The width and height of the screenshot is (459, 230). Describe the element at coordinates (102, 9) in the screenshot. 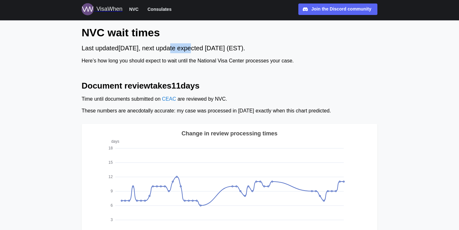

I see `a: Logo for VisaWhen VisaWhen` at that location.